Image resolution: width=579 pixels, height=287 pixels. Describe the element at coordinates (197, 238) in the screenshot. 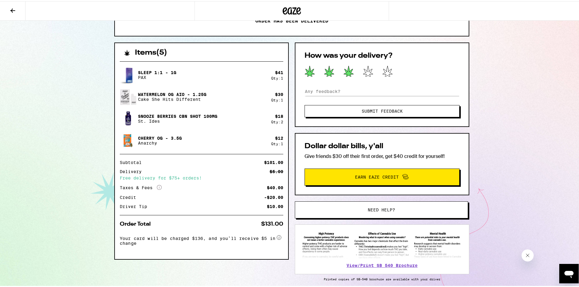

I see `span: Your card will be charged $136, and you’ll receive $5 in change` at that location.